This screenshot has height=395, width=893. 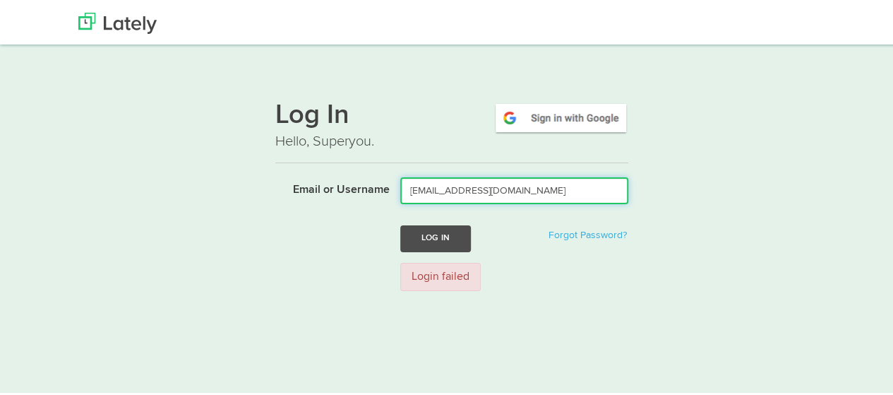 What do you see at coordinates (441, 275) in the screenshot?
I see `div: Login failed` at bounding box center [441, 275].